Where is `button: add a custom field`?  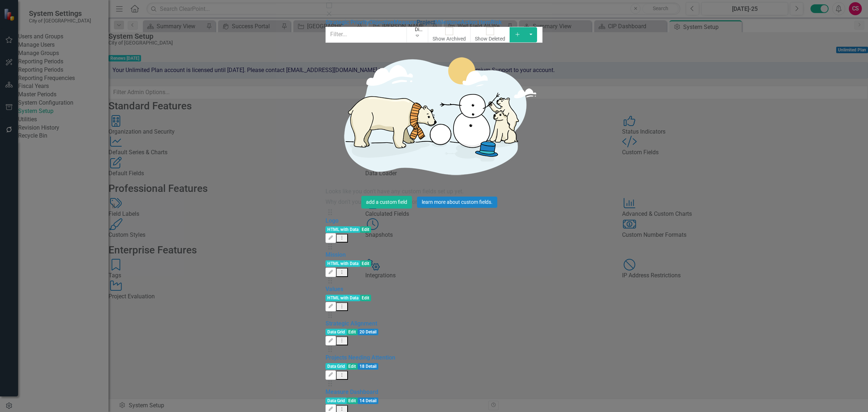 button: add a custom field is located at coordinates (386, 202).